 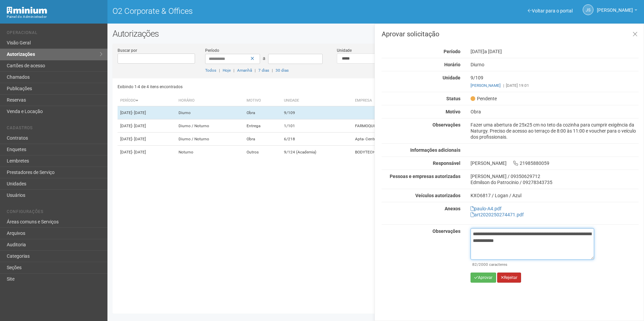 What do you see at coordinates (54, 17) in the screenshot?
I see `div: Painel do Administrador` at bounding box center [54, 17].